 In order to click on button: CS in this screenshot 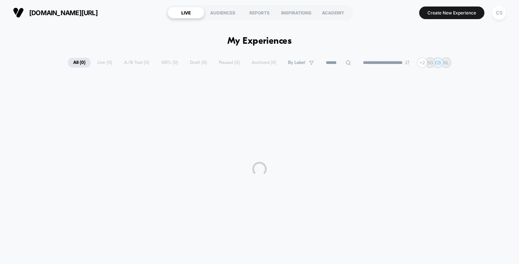, I will do `click(499, 13)`.